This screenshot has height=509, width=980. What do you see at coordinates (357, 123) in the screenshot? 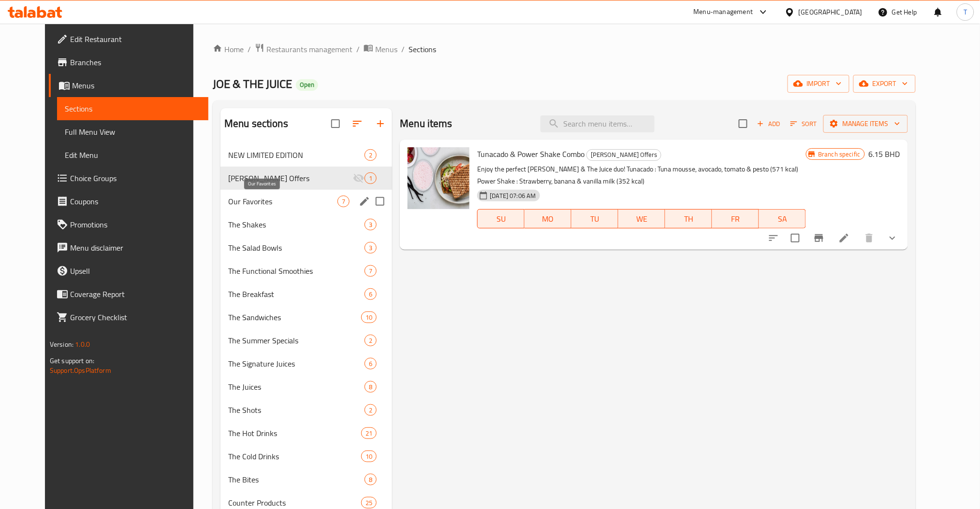
I see `span: Sort sections` at bounding box center [357, 123].